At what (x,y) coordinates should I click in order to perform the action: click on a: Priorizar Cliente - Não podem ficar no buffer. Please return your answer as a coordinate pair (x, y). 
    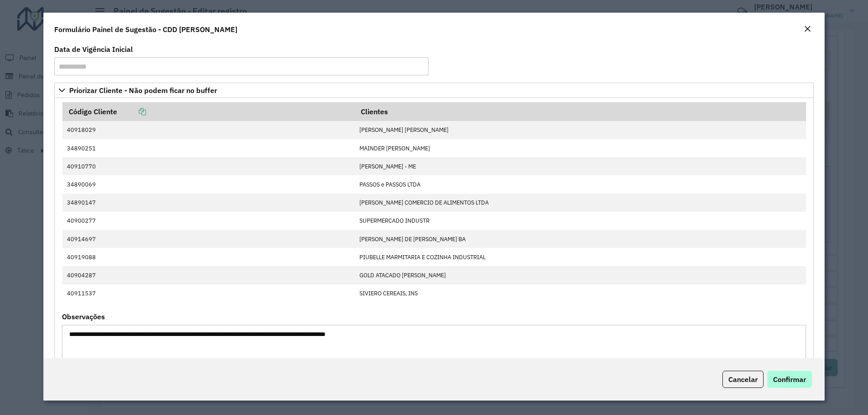
    Looking at the image, I should click on (434, 90).